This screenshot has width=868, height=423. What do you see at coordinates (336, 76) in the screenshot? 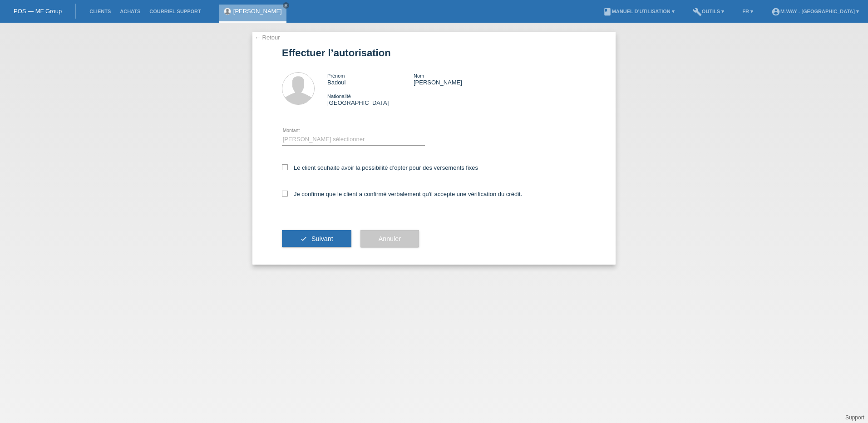
I see `span: Prénom` at bounding box center [336, 76].